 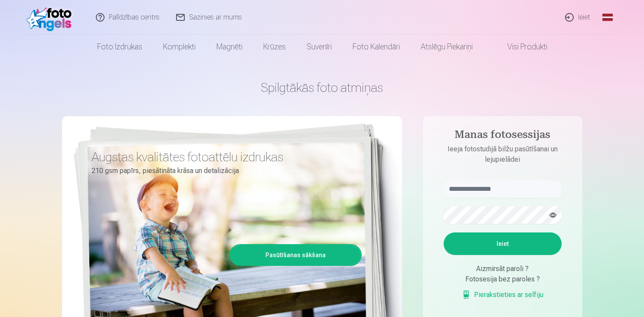 I want to click on a: Pasūtīšanas sākšana, so click(x=295, y=255).